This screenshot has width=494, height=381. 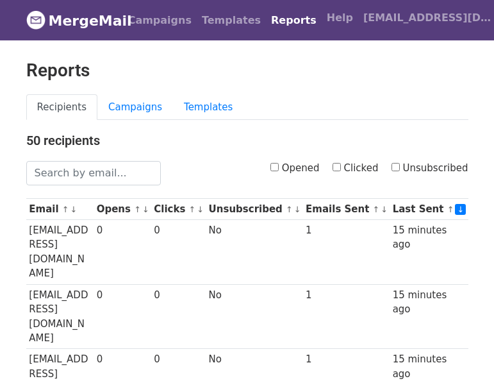 What do you see at coordinates (429, 209) in the screenshot?
I see `th: Last Sent` at bounding box center [429, 209].